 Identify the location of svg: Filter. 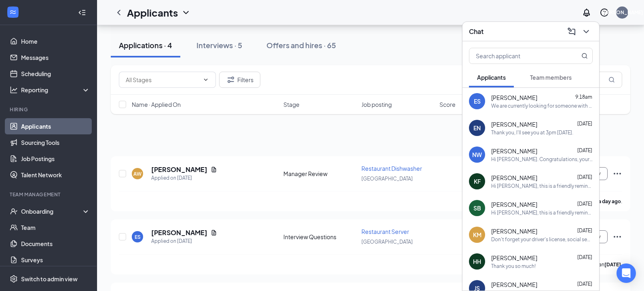
(231, 80).